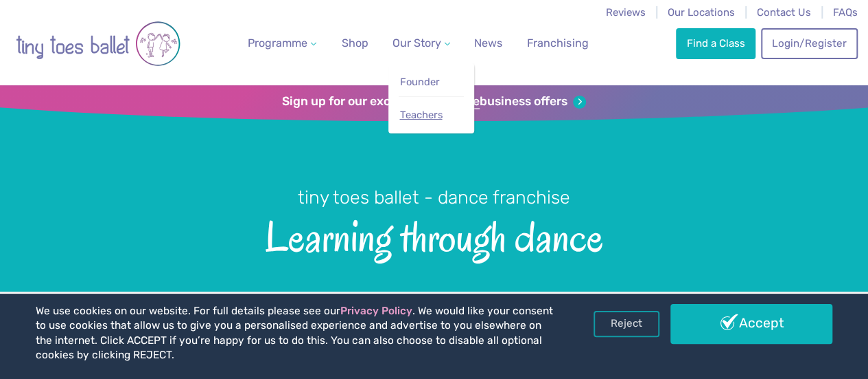 The width and height of the screenshot is (868, 379). Describe the element at coordinates (558, 43) in the screenshot. I see `span: Franchising` at that location.